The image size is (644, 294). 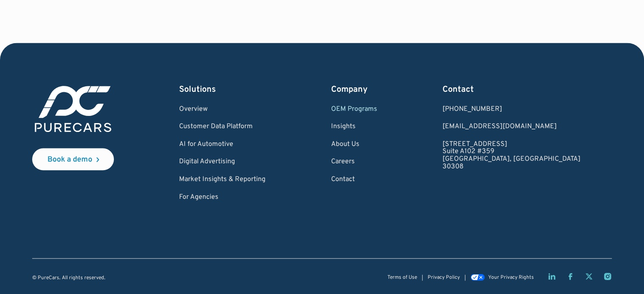 I want to click on a: Privacy Policy, so click(x=444, y=277).